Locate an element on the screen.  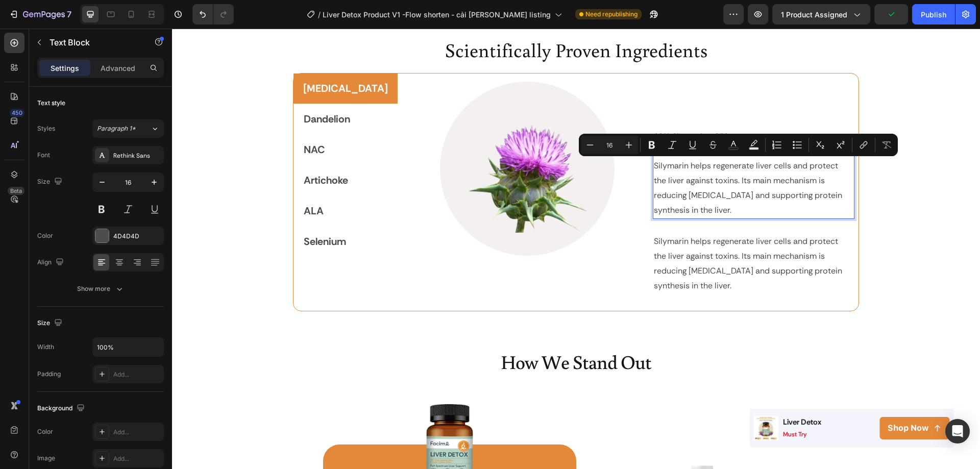
div: Text style is located at coordinates (51, 103).